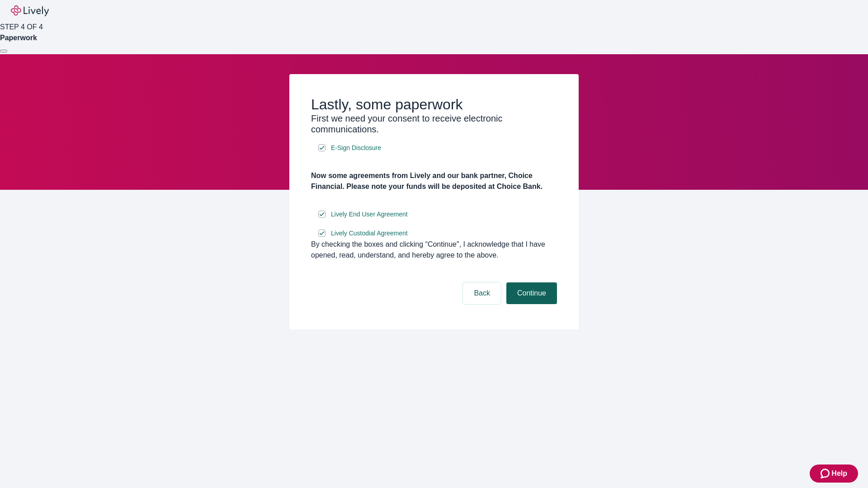 The height and width of the screenshot is (488, 868). I want to click on button: Back, so click(482, 294).